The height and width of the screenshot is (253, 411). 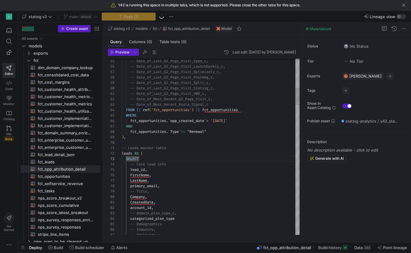 What do you see at coordinates (171, 110) in the screenshot?
I see `span: 'fct_opportunities'` at bounding box center [171, 110].